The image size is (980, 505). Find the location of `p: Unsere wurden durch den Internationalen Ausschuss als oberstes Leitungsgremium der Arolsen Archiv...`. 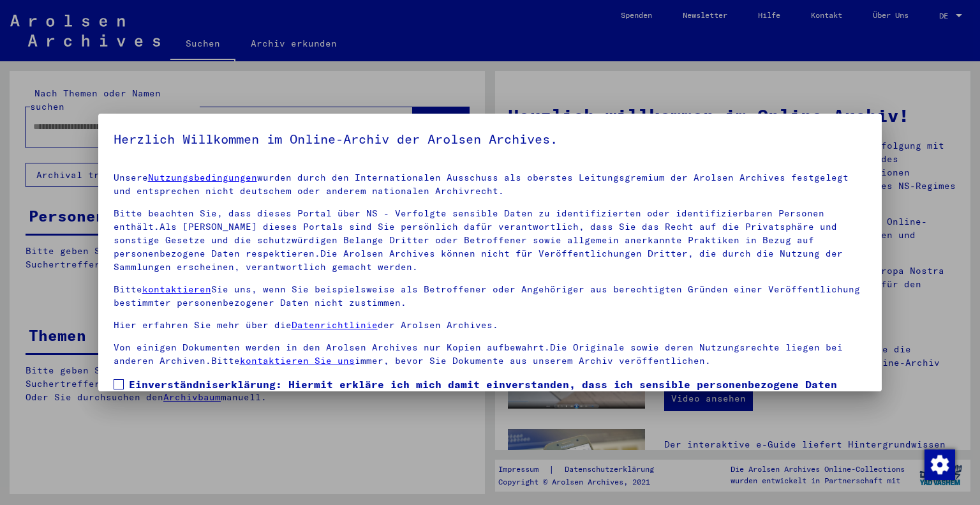

p: Unsere wurden durch den Internationalen Ausschuss als oberstes Leitungsgremium der Arolsen Archiv... is located at coordinates (490, 185).